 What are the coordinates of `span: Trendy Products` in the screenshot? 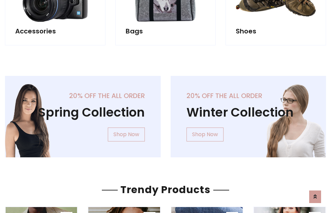 It's located at (165, 189).